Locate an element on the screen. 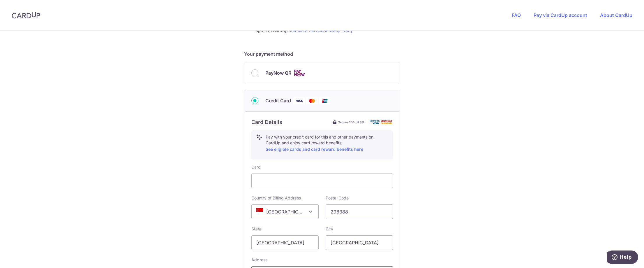  img: CardUp is located at coordinates (26, 15).